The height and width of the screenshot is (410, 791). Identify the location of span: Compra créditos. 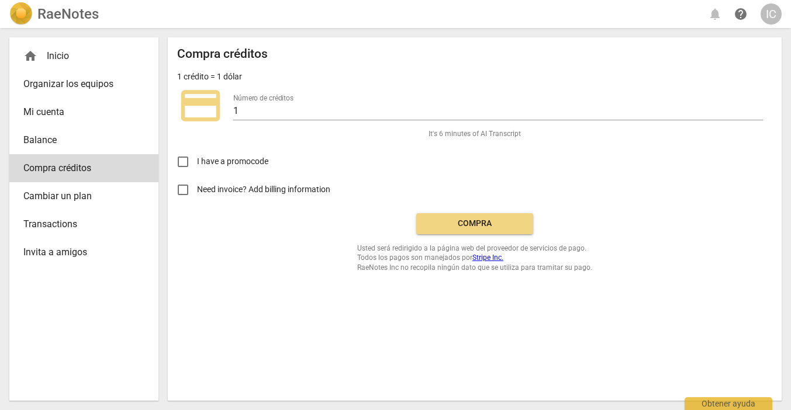
(79, 168).